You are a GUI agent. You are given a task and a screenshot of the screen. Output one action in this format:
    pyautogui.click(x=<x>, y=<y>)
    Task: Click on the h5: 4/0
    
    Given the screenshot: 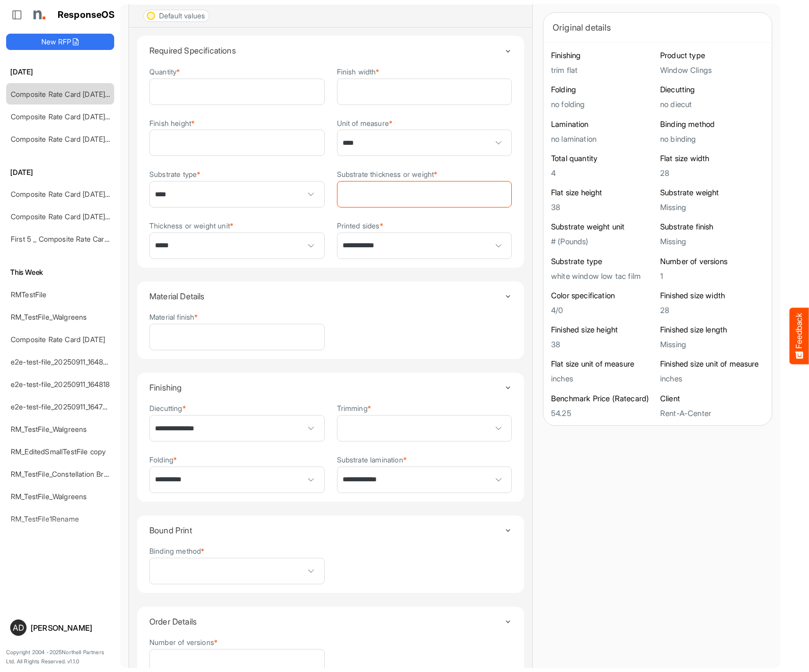 What is the action you would take?
    pyautogui.click(x=603, y=310)
    